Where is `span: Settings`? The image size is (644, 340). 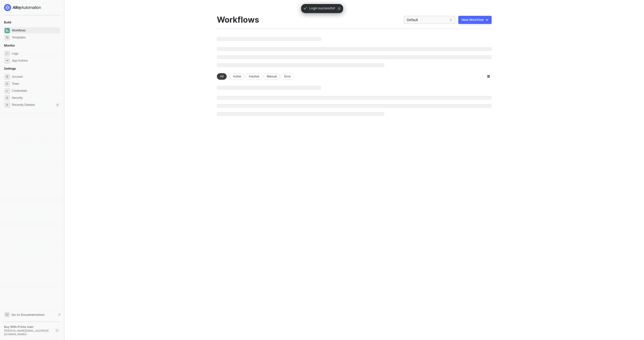
span: Settings is located at coordinates (10, 68).